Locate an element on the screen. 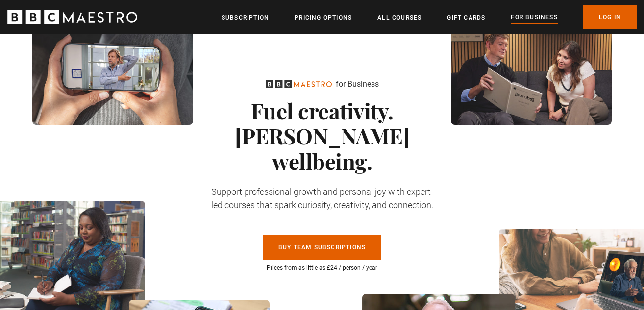  p: Prices from as little as £24 / person / year is located at coordinates (322, 268).